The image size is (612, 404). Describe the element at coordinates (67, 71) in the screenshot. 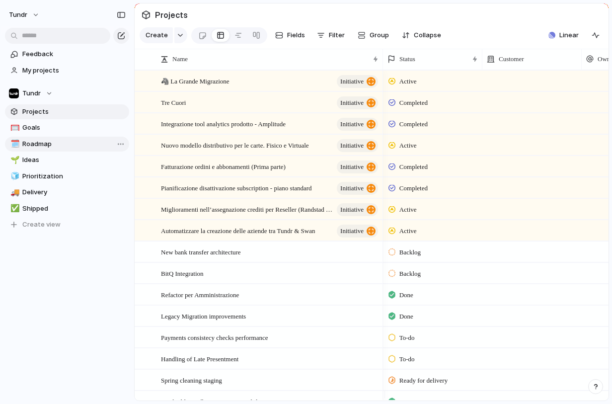

I see `a: My projects` at that location.